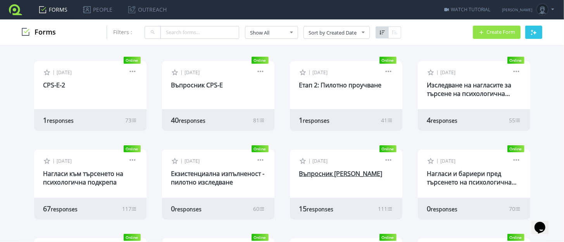 This screenshot has width=564, height=242. Describe the element at coordinates (72, 208) in the screenshot. I see `div: 67` at that location.